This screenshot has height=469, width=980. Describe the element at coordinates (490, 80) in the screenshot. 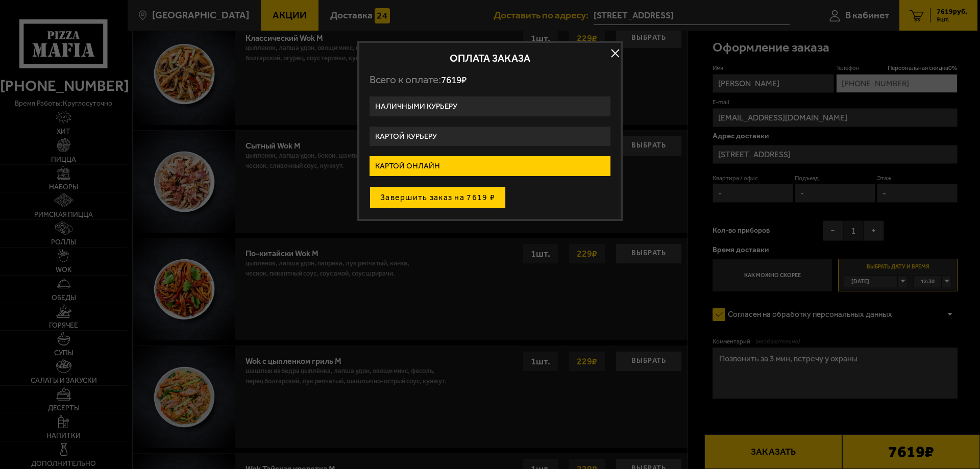

I see `p: Всего к оплате:` at that location.